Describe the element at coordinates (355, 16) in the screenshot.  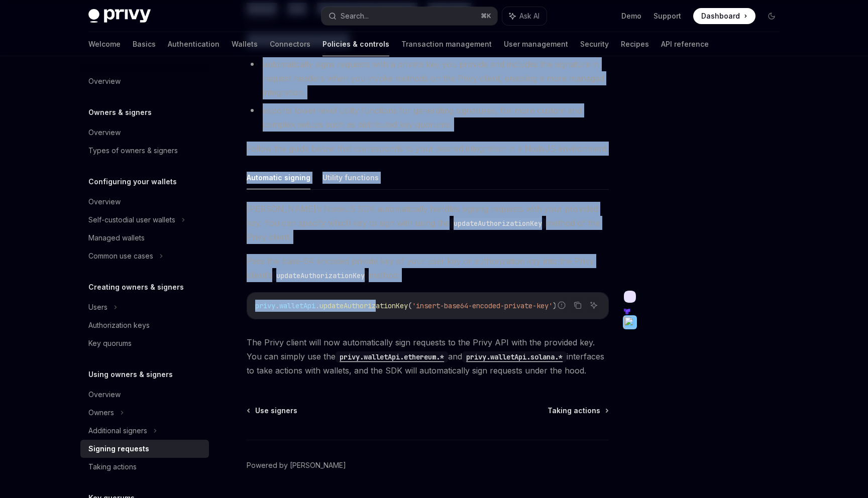
I see `div: Search...` at that location.